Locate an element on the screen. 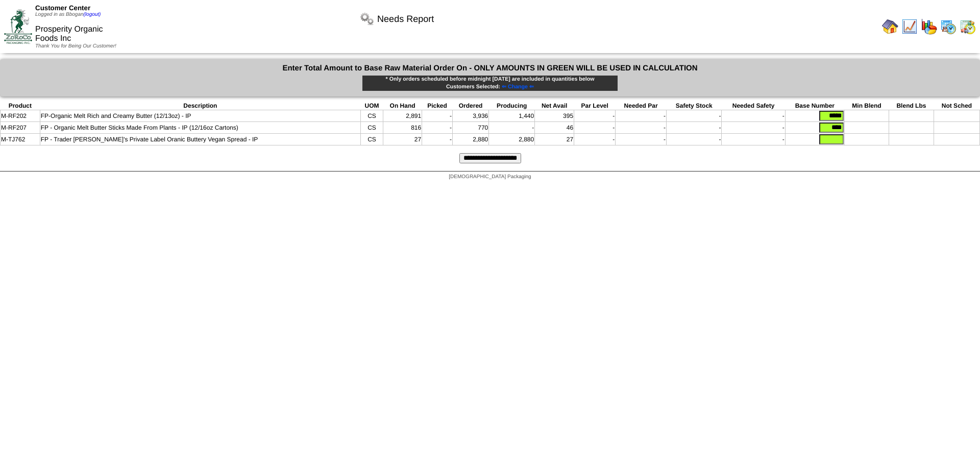 This screenshot has width=980, height=465. img: calendarprod.gif is located at coordinates (948, 27).